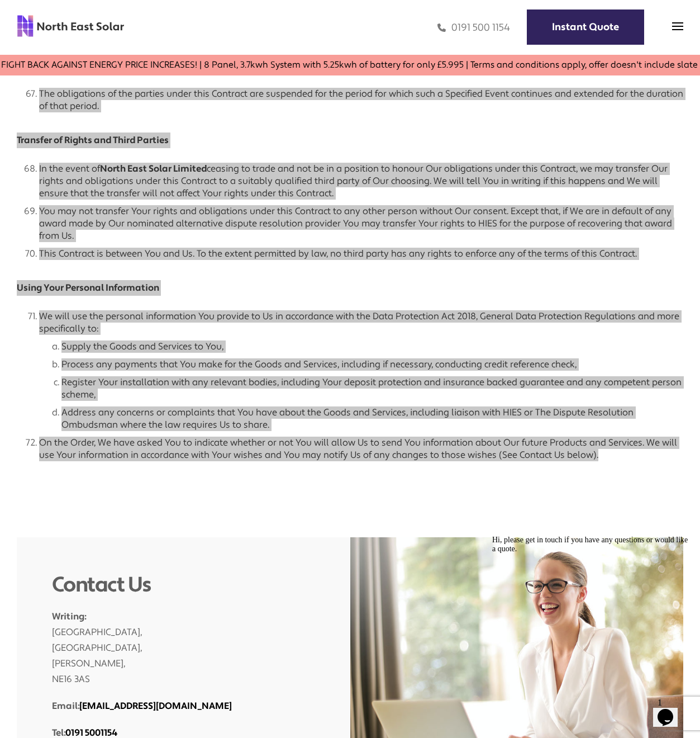  Describe the element at coordinates (361, 178) in the screenshot. I see `li: In the event of ceasing to trade and not be in a position to honour Our obligations under this Co...` at that location.